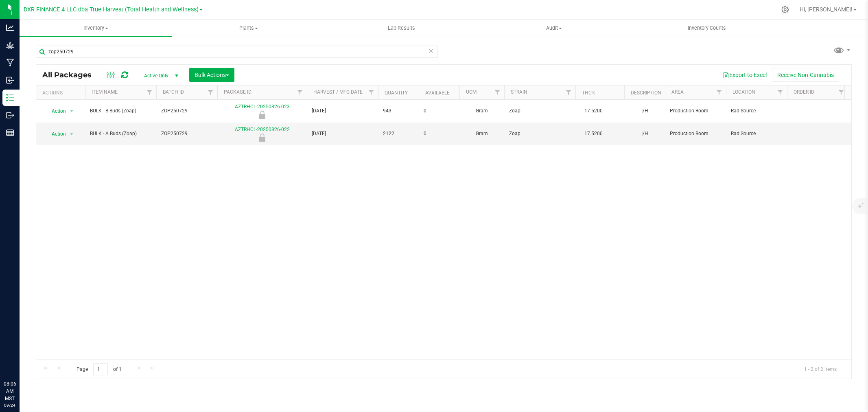  Describe the element at coordinates (10, 27) in the screenshot. I see `inline-svg: Analytics` at that location.